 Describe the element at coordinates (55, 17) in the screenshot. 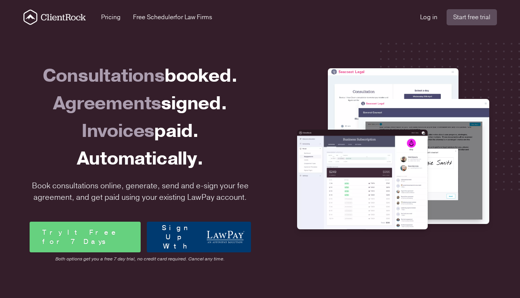

I see `a: Go to the homepage` at that location.